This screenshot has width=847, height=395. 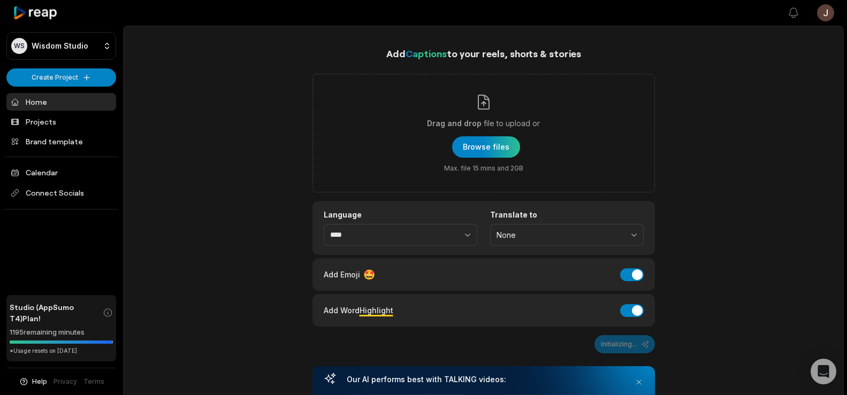 What do you see at coordinates (61, 333) in the screenshot?
I see `div: 1195 remaining minutes` at bounding box center [61, 333].